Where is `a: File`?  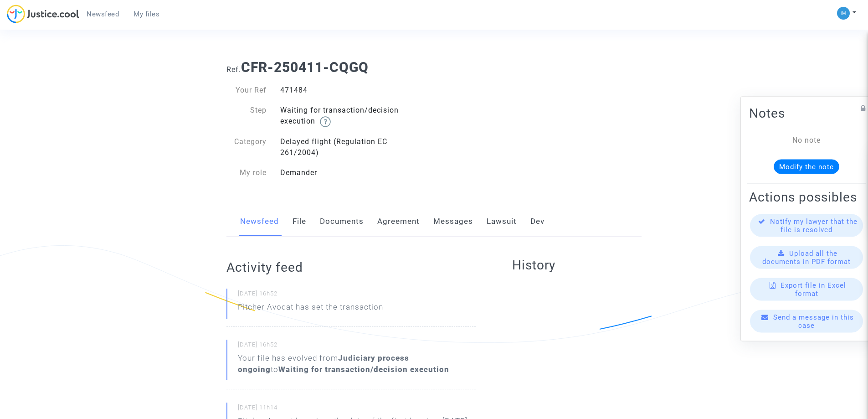 a: File is located at coordinates (300, 222).